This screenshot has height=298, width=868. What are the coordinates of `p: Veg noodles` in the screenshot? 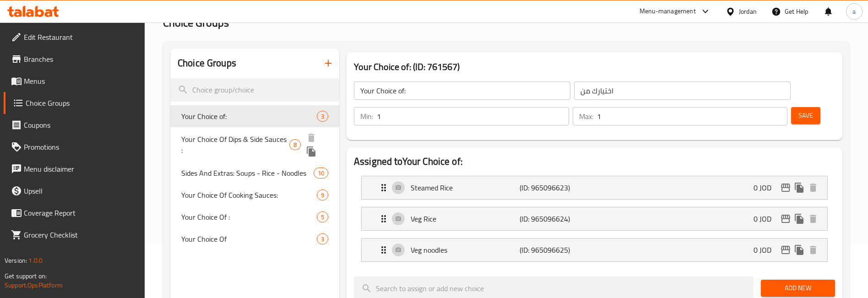 It's located at (465, 250).